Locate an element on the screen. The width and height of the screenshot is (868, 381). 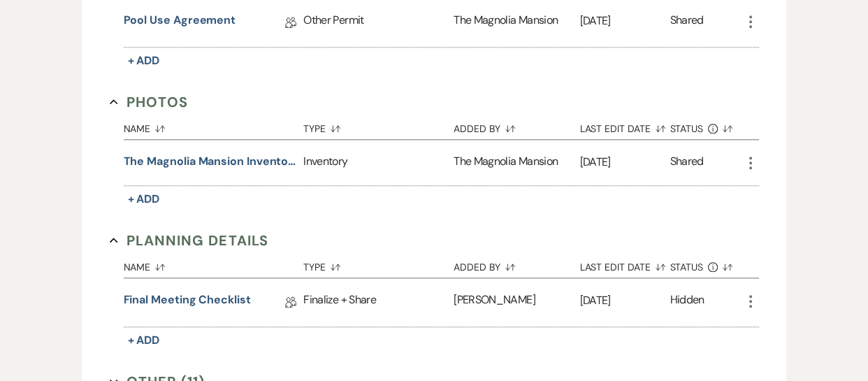
div: The Magnolia Mansion is located at coordinates (516, 162).